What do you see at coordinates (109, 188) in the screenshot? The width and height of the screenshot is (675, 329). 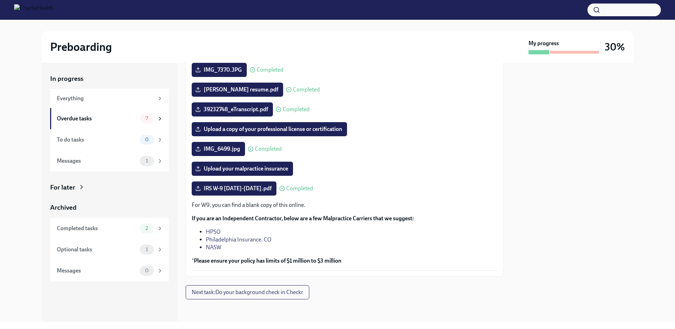 I see `a: For later` at bounding box center [109, 188].